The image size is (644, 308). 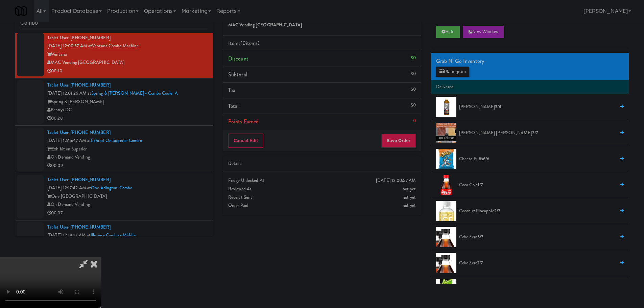 What do you see at coordinates (480, 263) in the screenshot?
I see `span: 7/7` at bounding box center [480, 263].